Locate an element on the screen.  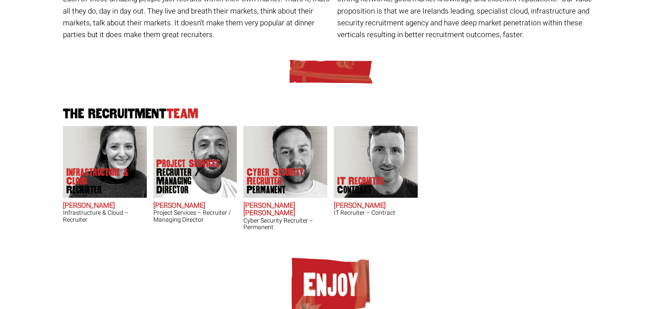
p: IT Recruiter is located at coordinates (360, 186).